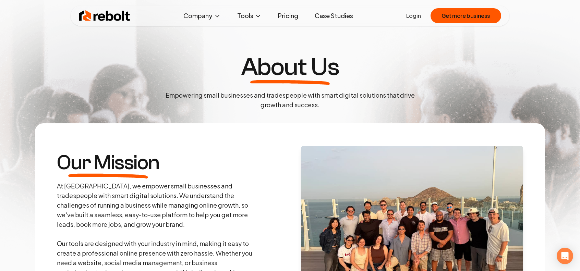  Describe the element at coordinates (104, 16) in the screenshot. I see `img: Rebolt Logo` at that location.